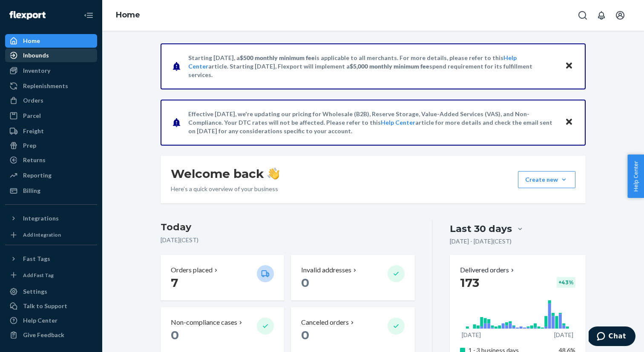 The image size is (644, 352). What do you see at coordinates (225, 174) in the screenshot?
I see `h1: Welcome back` at bounding box center [225, 174].